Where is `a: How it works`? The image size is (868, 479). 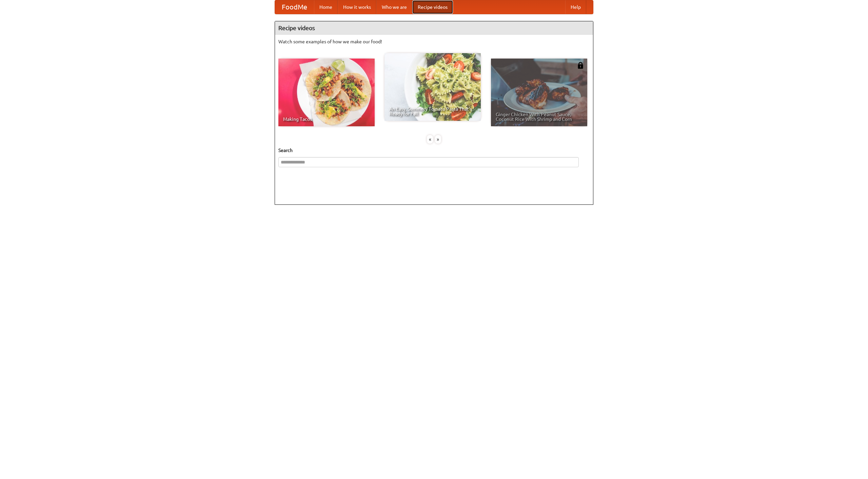
a: How it works is located at coordinates (357, 7).